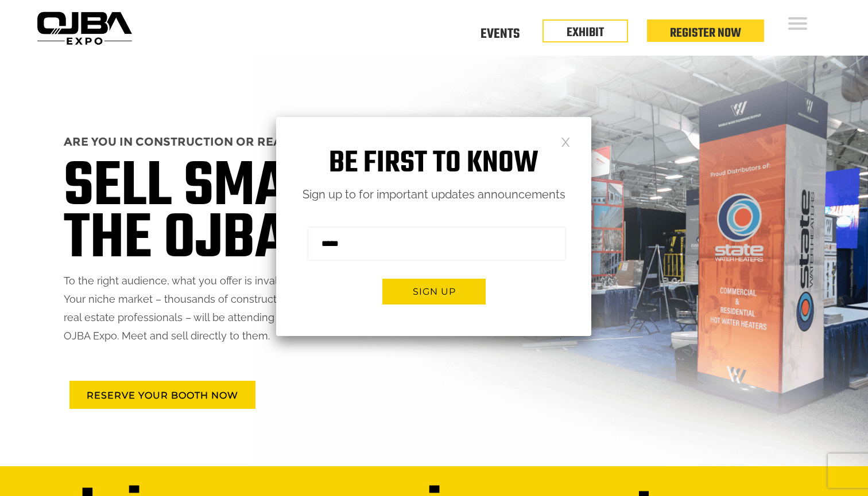 The width and height of the screenshot is (868, 496). Describe the element at coordinates (163, 394) in the screenshot. I see `a: RESERVE YOUR BOOTH NOW` at that location.